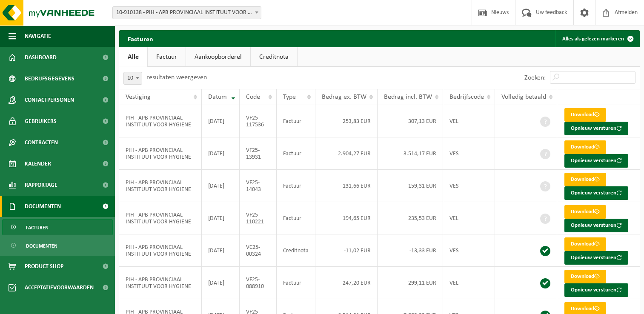  What do you see at coordinates (253, 97) in the screenshot?
I see `span: Code` at bounding box center [253, 97].